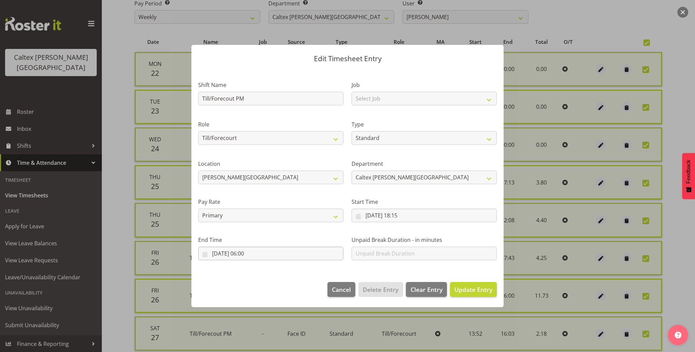 The image size is (695, 352). Describe the element at coordinates (427, 289) in the screenshot. I see `span: Clear Entry` at that location.